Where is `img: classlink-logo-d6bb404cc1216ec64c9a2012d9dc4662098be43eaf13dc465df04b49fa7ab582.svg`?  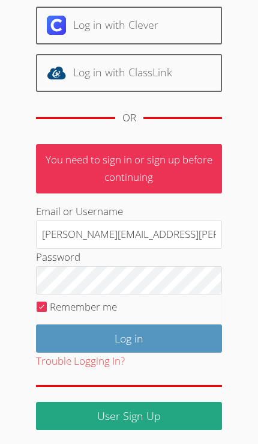 img: classlink-logo-d6bb404cc1216ec64c9a2012d9dc4662098be43eaf13dc465df04b49fa7ab582.svg is located at coordinates (56, 73).